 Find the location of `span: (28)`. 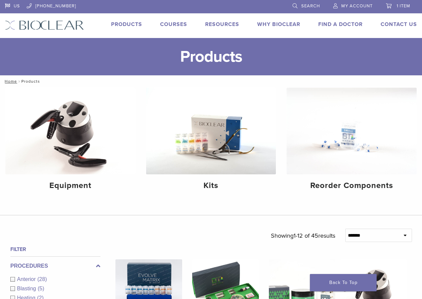

span: (28) is located at coordinates (42, 279).